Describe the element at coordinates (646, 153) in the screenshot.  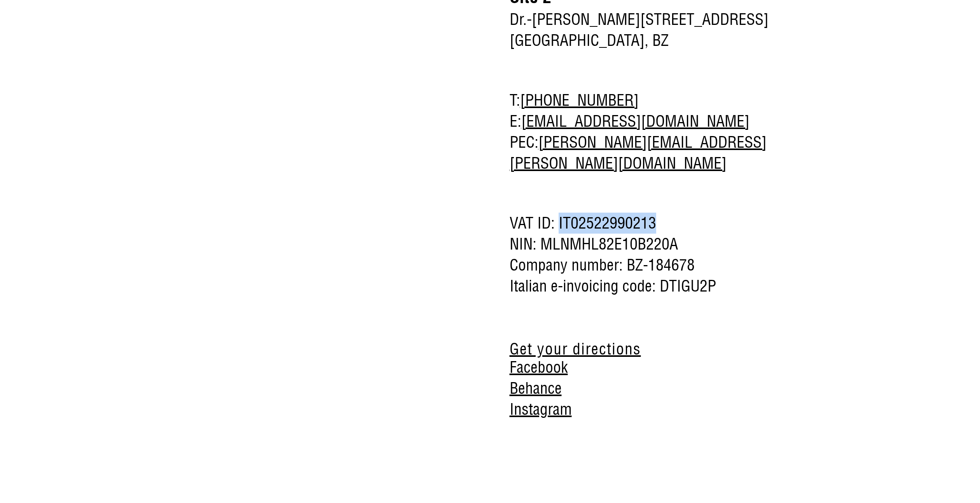
I see `span: PEC:` at that location.